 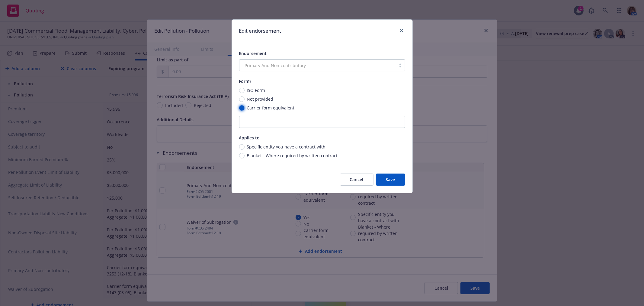 What do you see at coordinates (256, 90) in the screenshot?
I see `span: ISO Form` at bounding box center [256, 90].